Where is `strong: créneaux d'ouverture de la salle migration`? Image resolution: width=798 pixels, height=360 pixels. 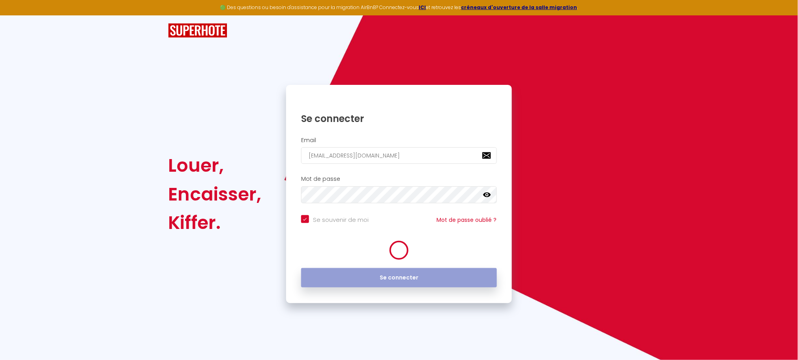 strong: créneaux d'ouverture de la salle migration is located at coordinates (520, 7).